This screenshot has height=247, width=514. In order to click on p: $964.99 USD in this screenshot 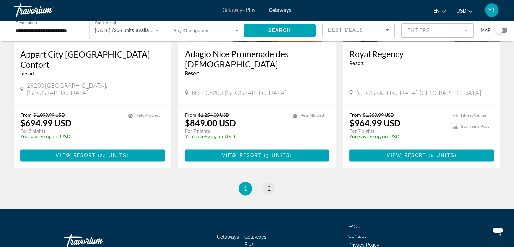, I will do `click(374, 123)`.